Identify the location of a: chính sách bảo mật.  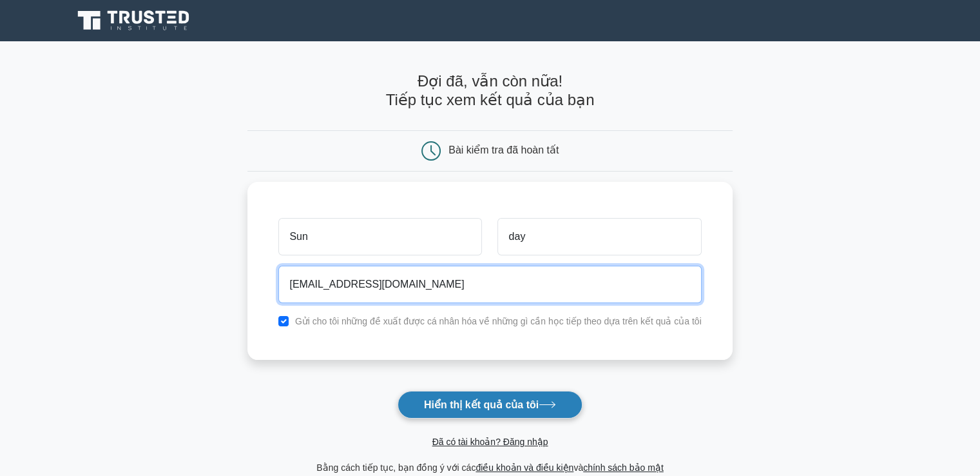
(623, 468).